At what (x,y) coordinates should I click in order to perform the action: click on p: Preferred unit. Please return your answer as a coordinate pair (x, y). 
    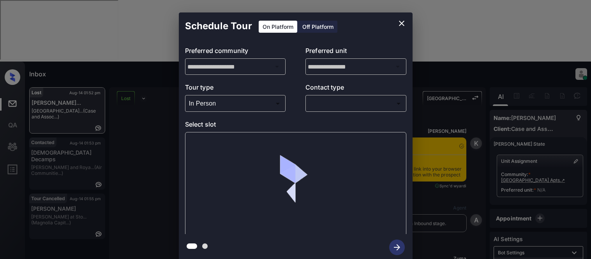
    Looking at the image, I should click on (355, 52).